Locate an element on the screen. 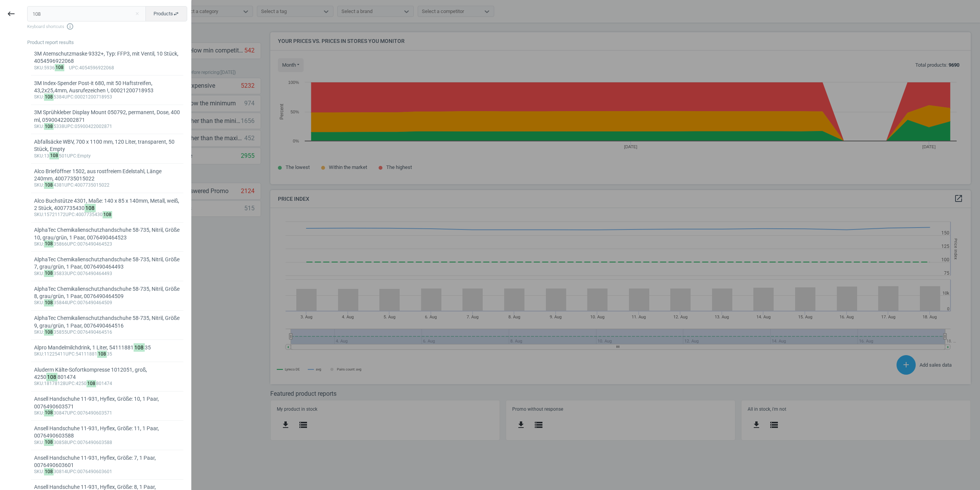 Image resolution: width=980 pixels, height=490 pixels. div: :15721172 :4007735430 is located at coordinates (107, 215).